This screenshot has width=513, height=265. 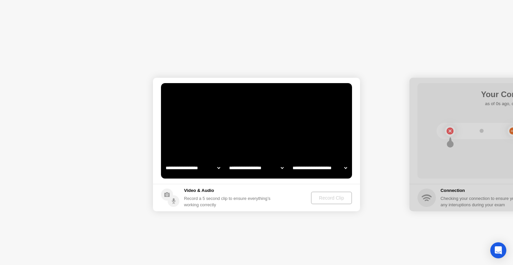 What do you see at coordinates (229, 191) in the screenshot?
I see `h5: Video & Audio` at bounding box center [229, 191].